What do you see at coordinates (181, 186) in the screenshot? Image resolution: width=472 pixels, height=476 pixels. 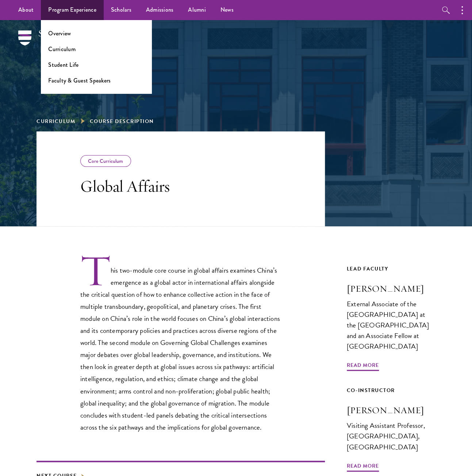 I see `h3: Global Affairs` at bounding box center [181, 186].